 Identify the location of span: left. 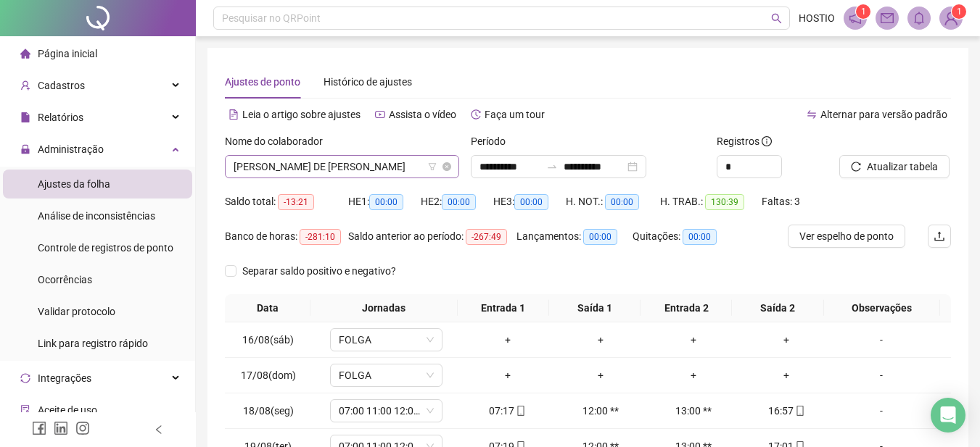
(159, 430).